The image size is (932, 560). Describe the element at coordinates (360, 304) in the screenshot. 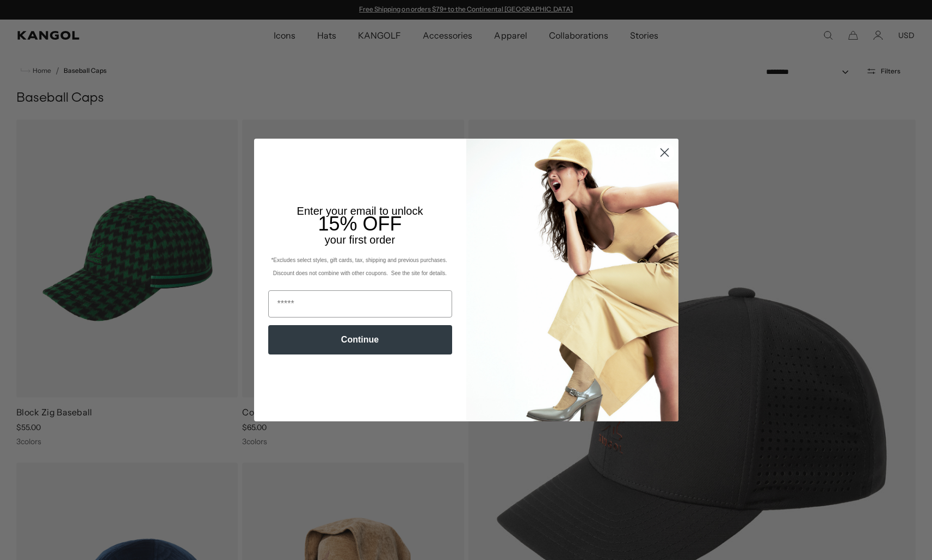

I see `input: Email` at that location.